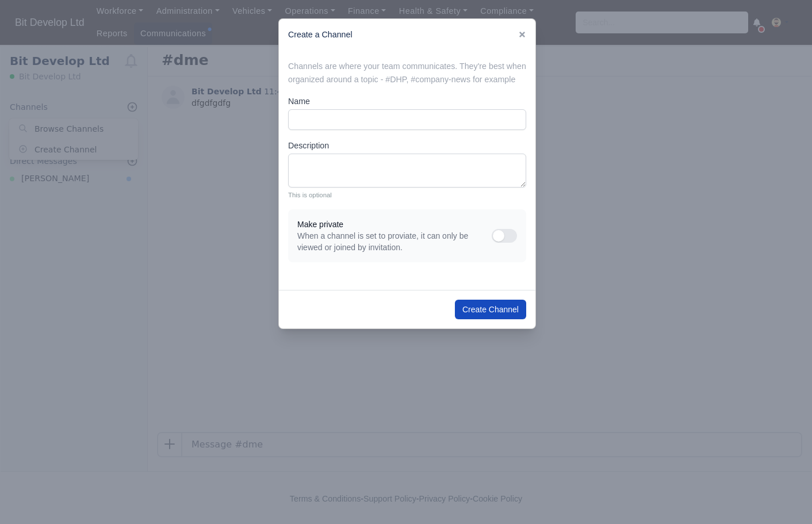  Describe the element at coordinates (299, 101) in the screenshot. I see `label: Name` at that location.